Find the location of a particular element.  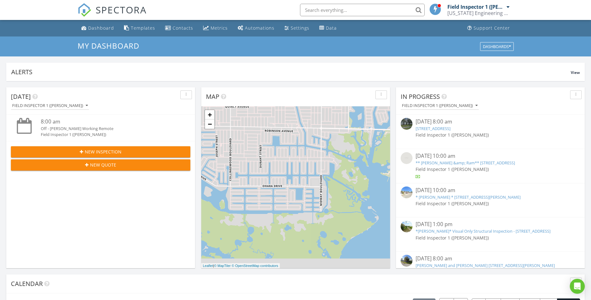

div: Settings is located at coordinates (300, 28).